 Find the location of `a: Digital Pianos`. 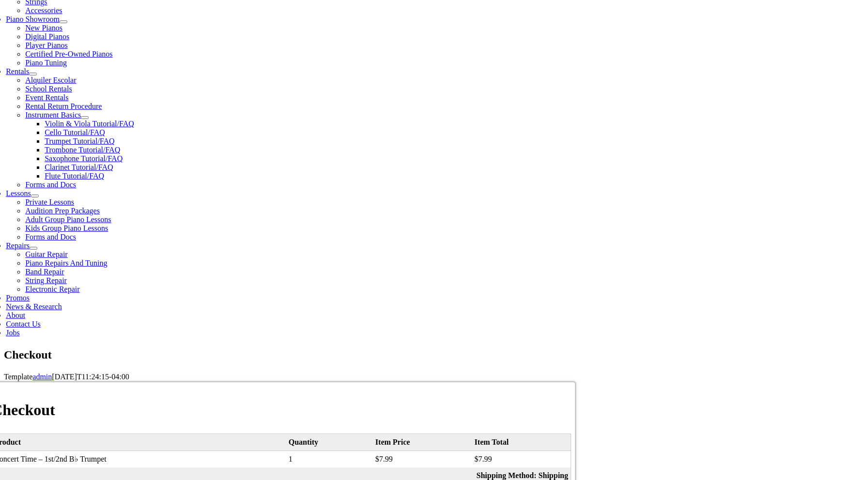

a: Digital Pianos is located at coordinates (47, 36).